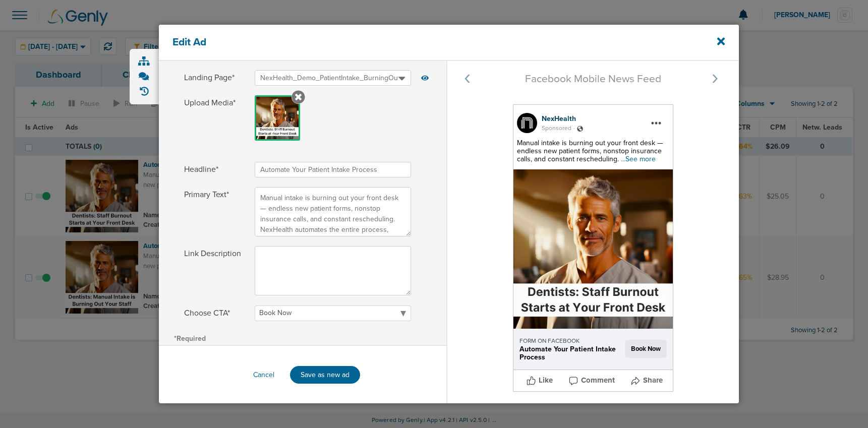  Describe the element at coordinates (214, 118) in the screenshot. I see `span: Upload Media*` at that location.